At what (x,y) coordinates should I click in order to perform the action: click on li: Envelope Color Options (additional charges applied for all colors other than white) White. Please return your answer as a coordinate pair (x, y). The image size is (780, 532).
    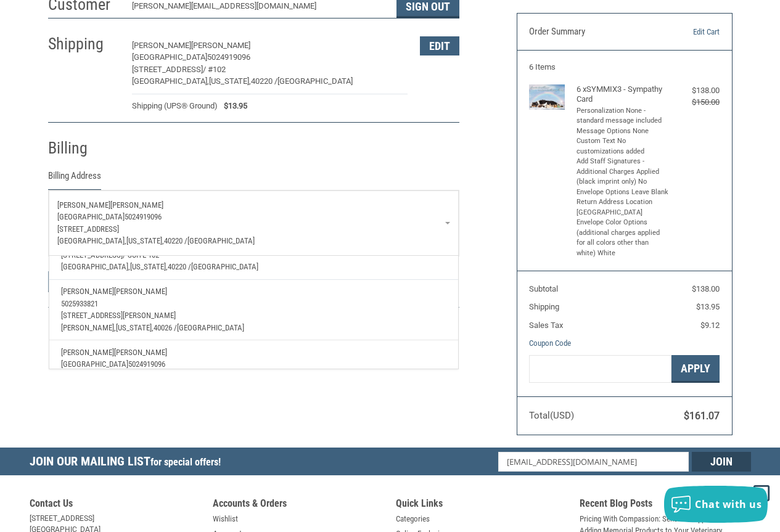
    Looking at the image, I should click on (623, 238).